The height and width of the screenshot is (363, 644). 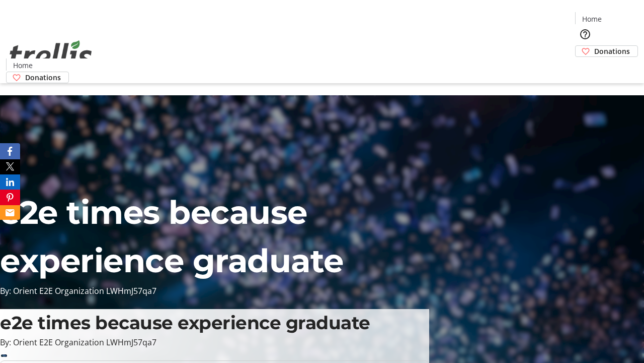 What do you see at coordinates (51, 54) in the screenshot?
I see `img: Orient E2E Organization LWHmJ57qa7's Logo` at bounding box center [51, 54].